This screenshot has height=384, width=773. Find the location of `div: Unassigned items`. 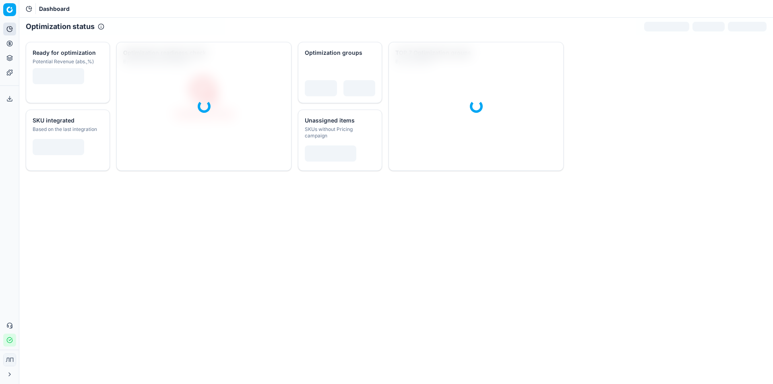

div: Unassigned items is located at coordinates (339, 120).